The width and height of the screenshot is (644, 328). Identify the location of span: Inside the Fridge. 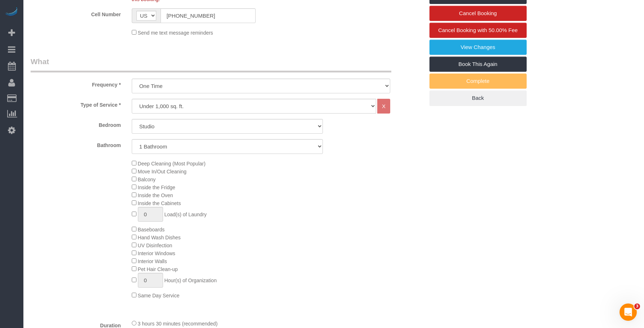
(156, 187).